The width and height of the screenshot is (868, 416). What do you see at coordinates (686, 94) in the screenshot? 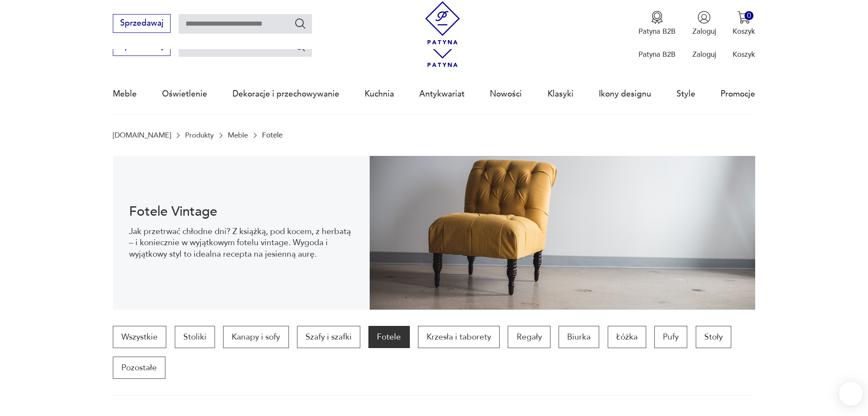
I see `a: Style` at bounding box center [686, 94].